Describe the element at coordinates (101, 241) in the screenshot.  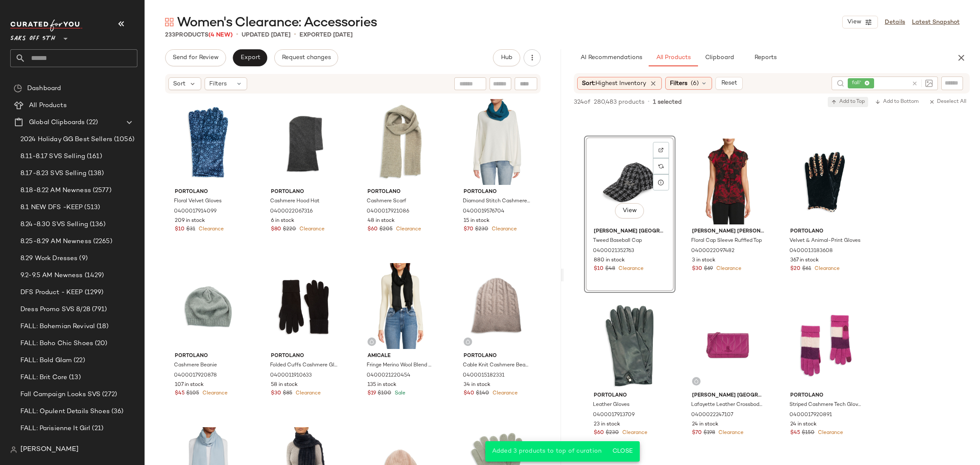
I see `span: (2265)` at that location.